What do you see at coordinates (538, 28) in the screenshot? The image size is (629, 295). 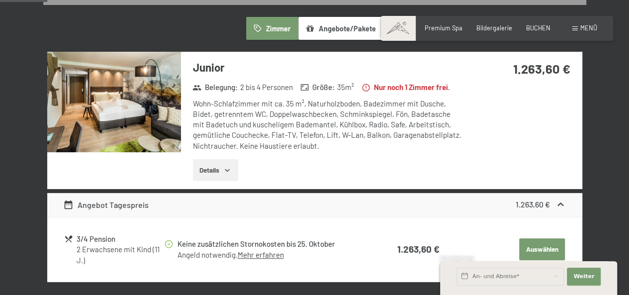 I see `span: BUCHEN` at bounding box center [538, 28].